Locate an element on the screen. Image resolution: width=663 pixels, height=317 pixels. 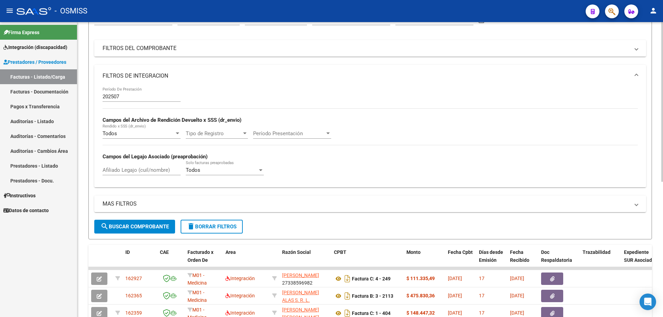
span: Area is located at coordinates (231, 252).